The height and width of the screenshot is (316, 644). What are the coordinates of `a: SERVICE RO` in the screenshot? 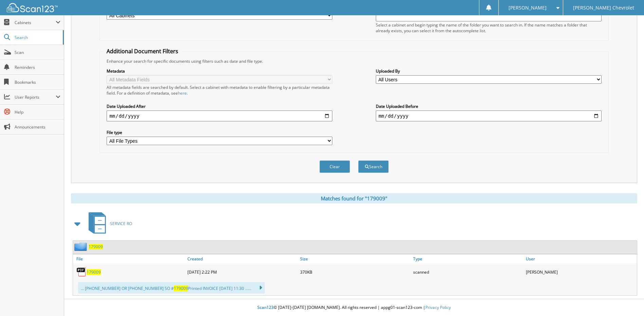 It's located at (108, 223).